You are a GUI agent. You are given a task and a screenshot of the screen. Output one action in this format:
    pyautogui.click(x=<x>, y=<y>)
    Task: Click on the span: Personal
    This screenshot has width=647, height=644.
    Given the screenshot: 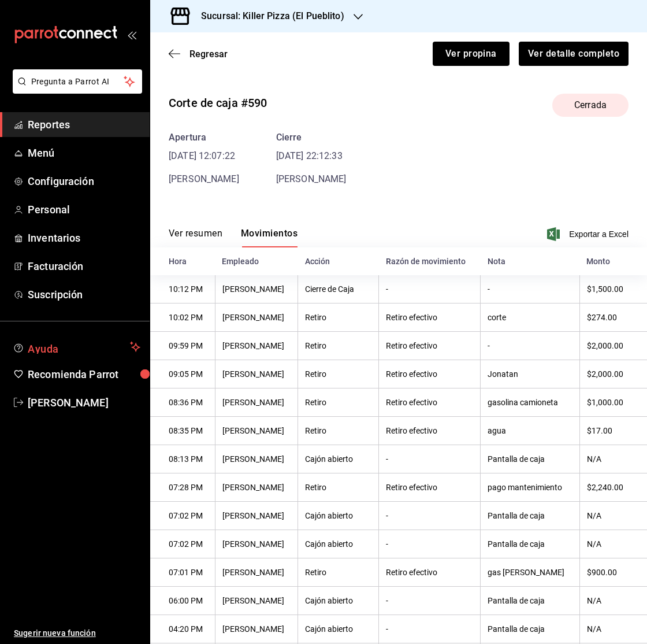 What is the action you would take?
    pyautogui.click(x=84, y=209)
    